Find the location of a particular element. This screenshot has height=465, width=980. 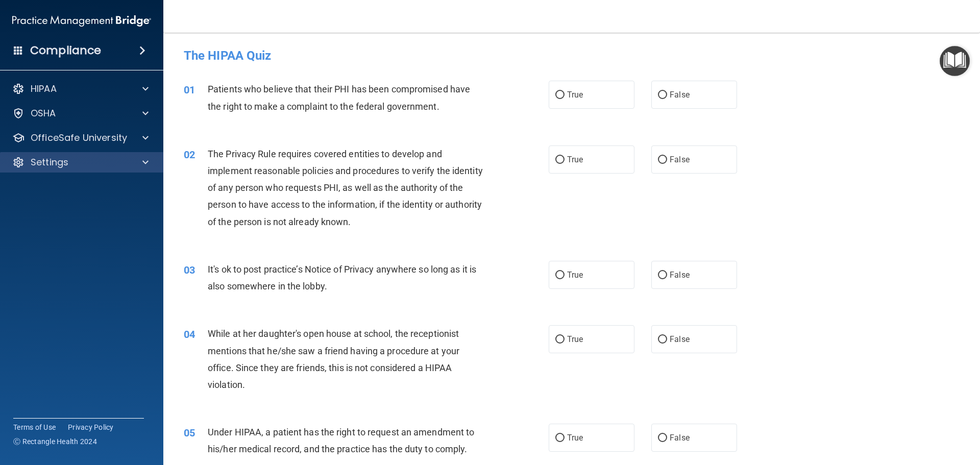

span: 04 is located at coordinates (189, 334).